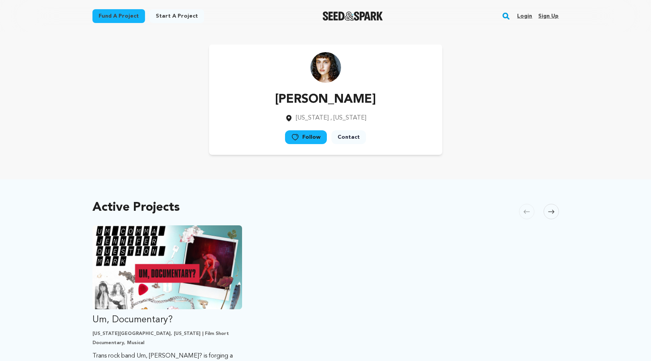  I want to click on a: Fund a project, so click(119, 16).